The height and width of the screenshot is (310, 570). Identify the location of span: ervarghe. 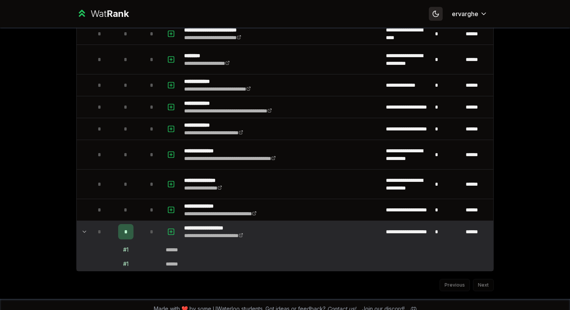
(465, 14).